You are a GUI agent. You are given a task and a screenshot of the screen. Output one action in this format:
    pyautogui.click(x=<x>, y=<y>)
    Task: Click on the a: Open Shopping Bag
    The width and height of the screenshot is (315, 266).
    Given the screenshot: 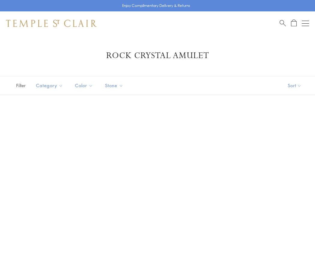 What is the action you would take?
    pyautogui.click(x=294, y=23)
    